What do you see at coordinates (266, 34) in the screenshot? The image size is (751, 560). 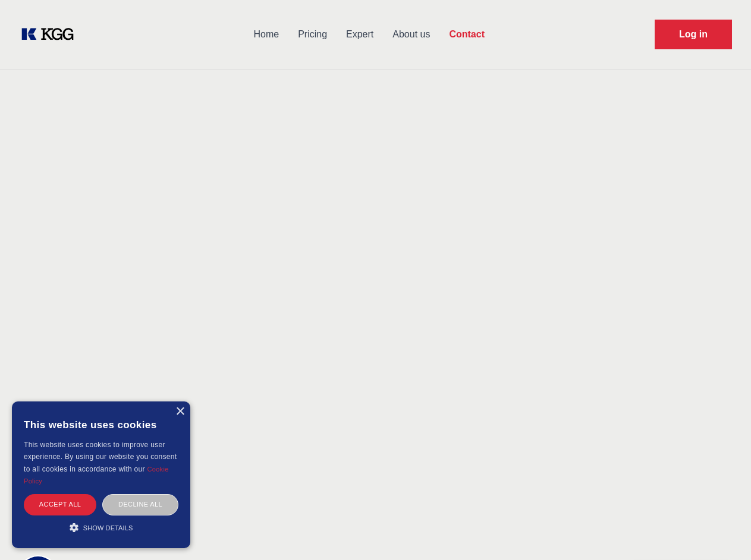 I see `a: Home` at bounding box center [266, 34].